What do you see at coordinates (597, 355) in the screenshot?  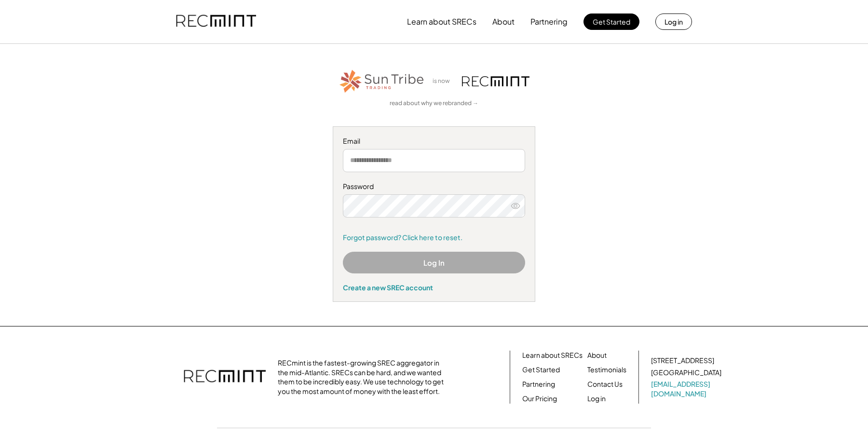 I see `a: About` at bounding box center [597, 355].